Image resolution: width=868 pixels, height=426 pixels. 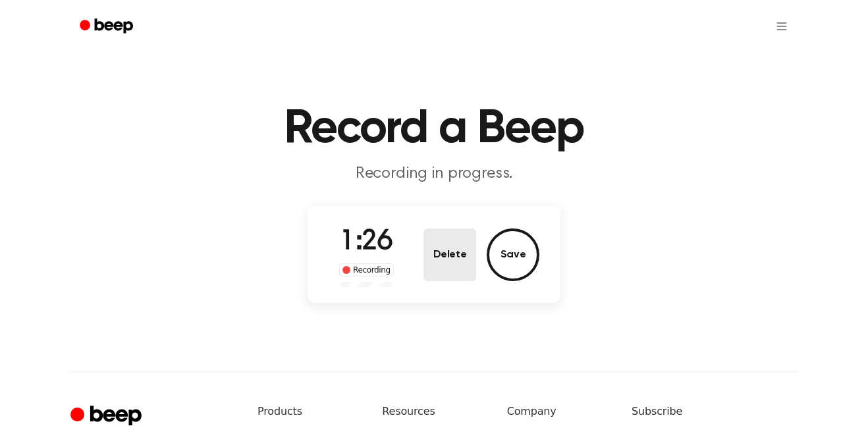 What do you see at coordinates (434, 412) in the screenshot?
I see `h6: Resources` at bounding box center [434, 412].